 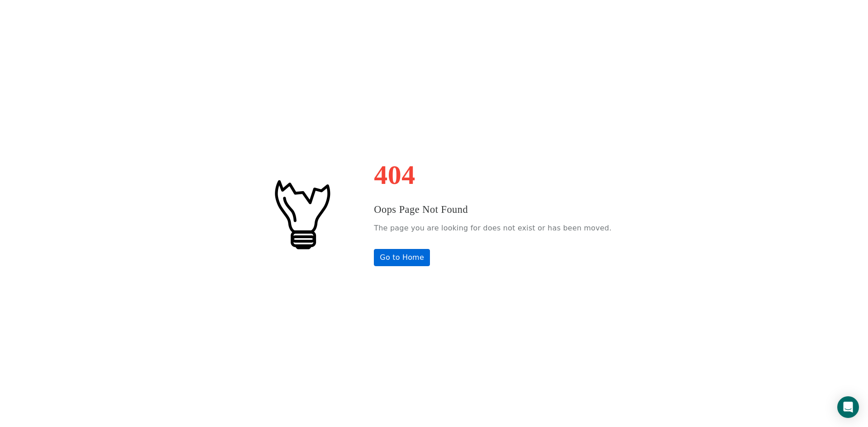 What do you see at coordinates (492, 210) in the screenshot?
I see `h3: Oops Page Not Found` at bounding box center [492, 210].